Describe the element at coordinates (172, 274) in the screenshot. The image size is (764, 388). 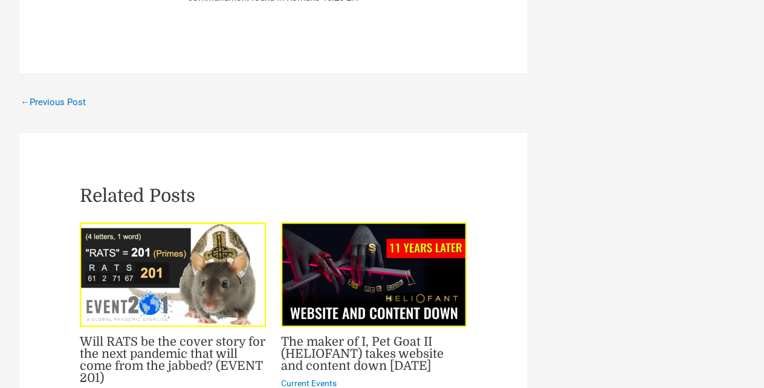
I see `img: Will RATS be the cover story for the next pandemic that will come from the jabbed? (EVENT 201)` at that location.